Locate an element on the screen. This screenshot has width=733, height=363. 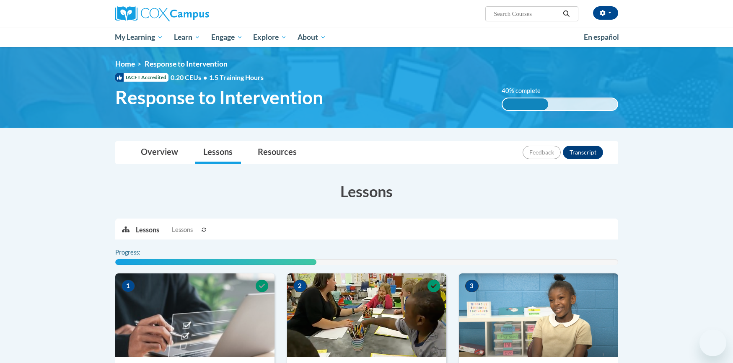
input: Search Courses is located at coordinates (526, 14).